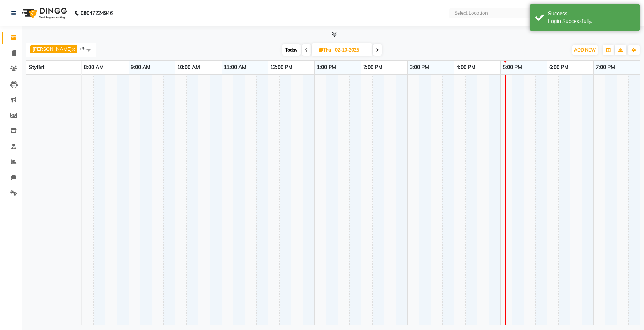 Image resolution: width=644 pixels, height=330 pixels. I want to click on img: logo, so click(44, 13).